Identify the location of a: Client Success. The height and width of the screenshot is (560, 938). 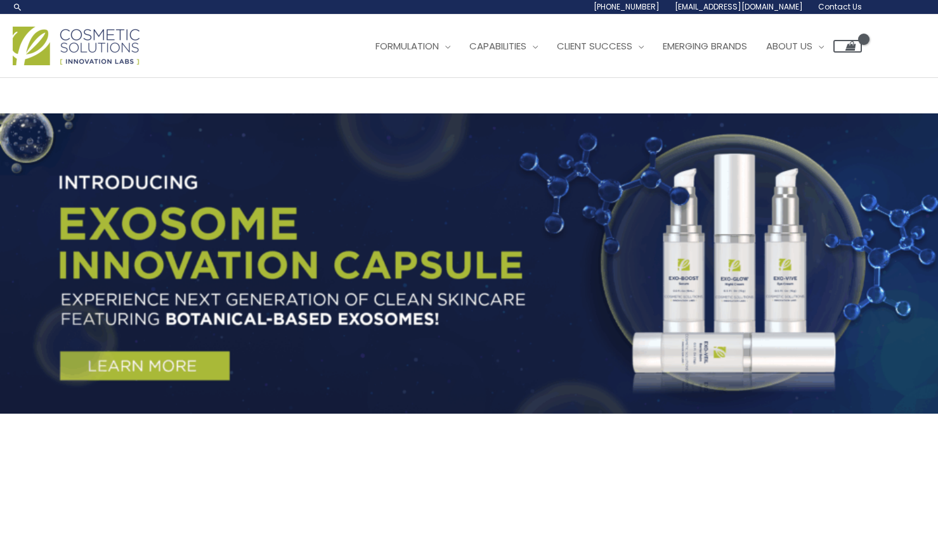
(600, 46).